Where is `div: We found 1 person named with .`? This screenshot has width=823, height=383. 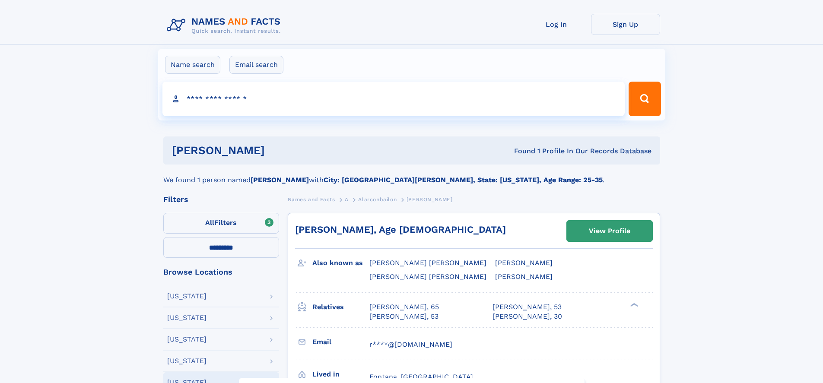 div: We found 1 person named with . is located at coordinates (412, 175).